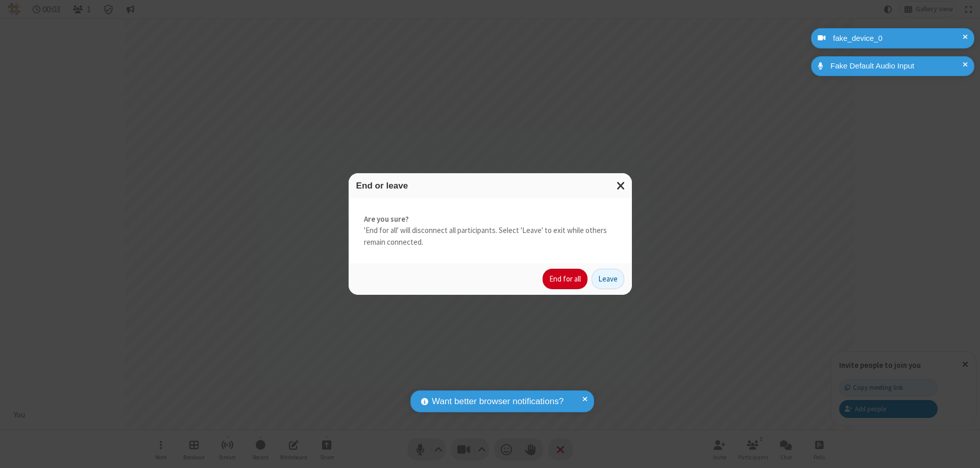 This screenshot has width=980, height=468. Describe the element at coordinates (497, 402) in the screenshot. I see `span: Want better browser notifications?` at that location.